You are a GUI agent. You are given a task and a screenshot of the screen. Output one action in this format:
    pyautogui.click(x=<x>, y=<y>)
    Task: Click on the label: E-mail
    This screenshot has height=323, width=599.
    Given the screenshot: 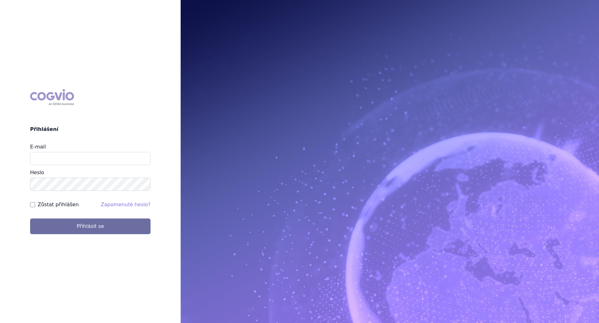 What is the action you would take?
    pyautogui.click(x=38, y=146)
    